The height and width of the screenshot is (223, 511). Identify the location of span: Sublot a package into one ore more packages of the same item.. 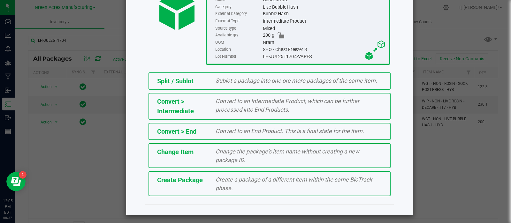
(297, 81).